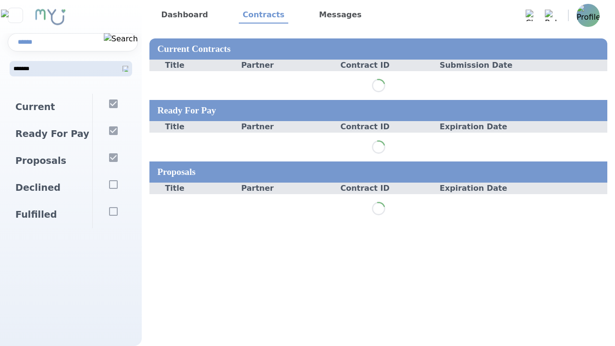  I want to click on a: Dashboard, so click(184, 15).